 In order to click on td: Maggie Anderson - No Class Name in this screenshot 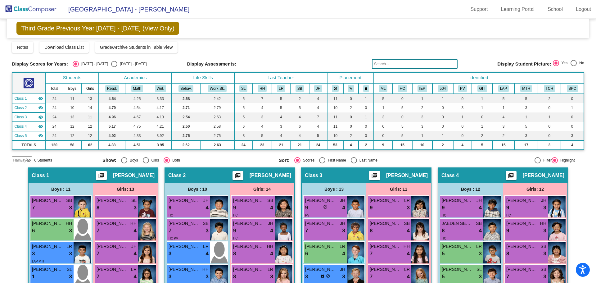, I will do `click(29, 98)`.